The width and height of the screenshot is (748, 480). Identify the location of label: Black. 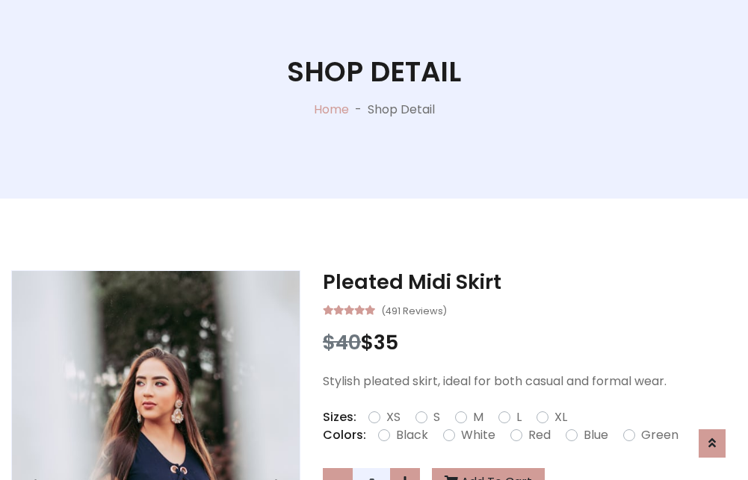
(411, 435).